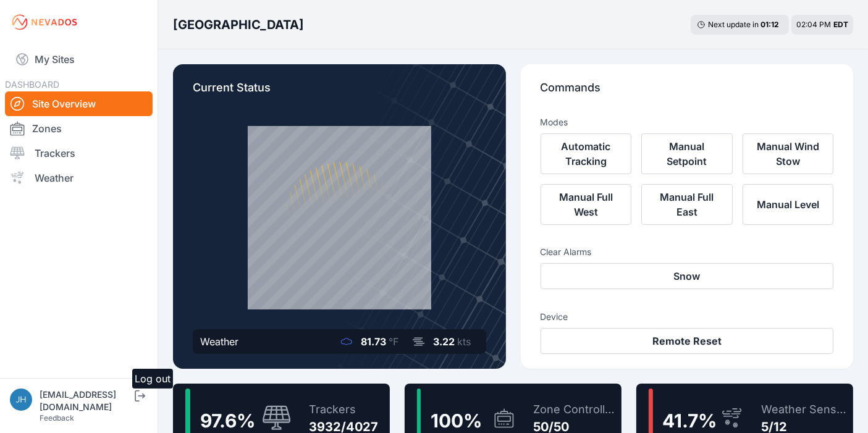  Describe the element at coordinates (79, 153) in the screenshot. I see `a: Trackers` at that location.